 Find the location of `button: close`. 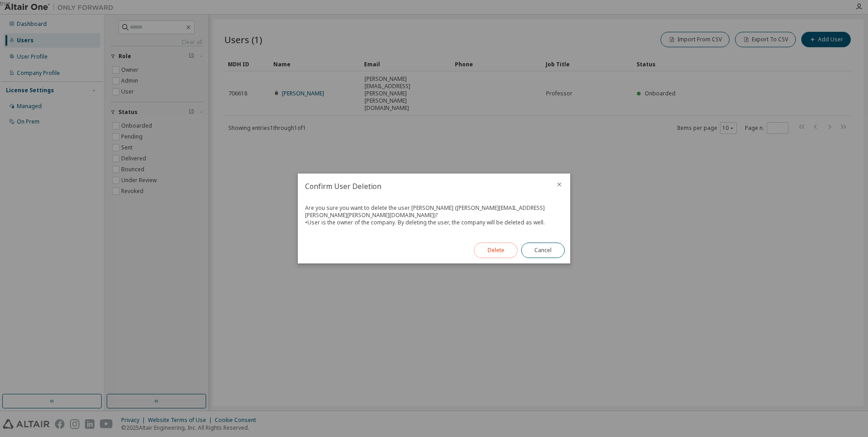

button: close is located at coordinates (559, 185).